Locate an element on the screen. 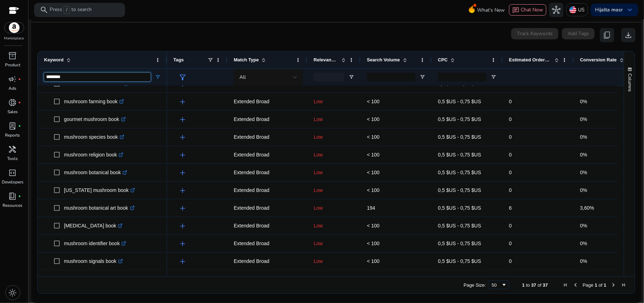  div: Page Size: is located at coordinates (475, 285).